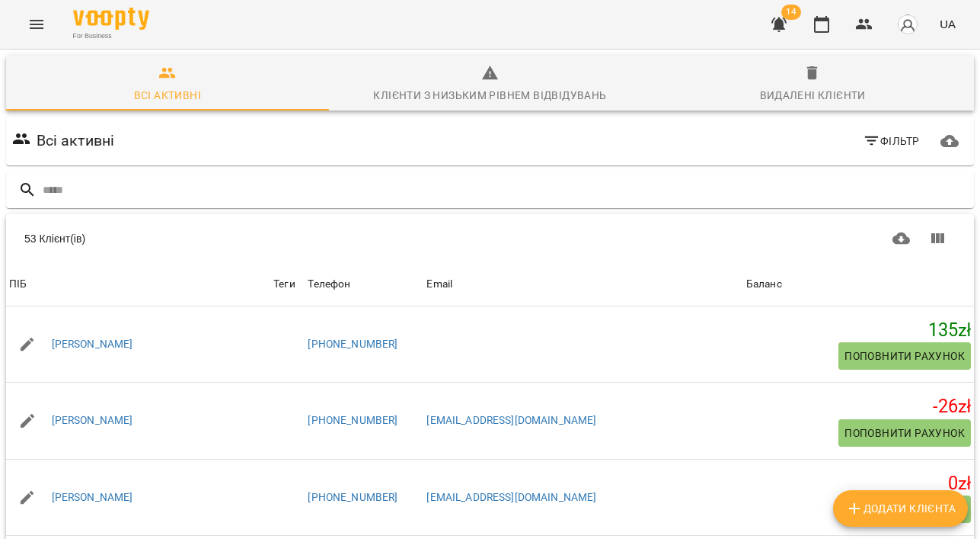  Describe the element at coordinates (584, 284) in the screenshot. I see `span: Email` at that location.